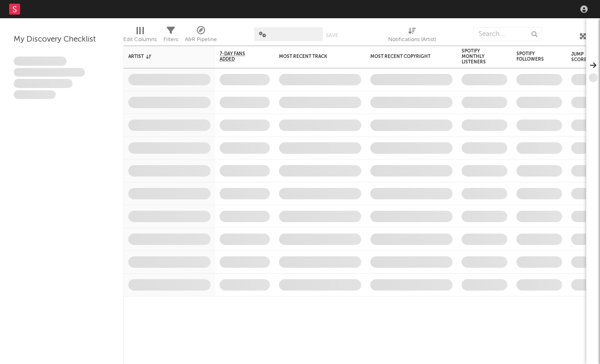 This screenshot has width=600, height=364. What do you see at coordinates (405, 56) in the screenshot?
I see `div: Most Recent Copyright` at bounding box center [405, 56].